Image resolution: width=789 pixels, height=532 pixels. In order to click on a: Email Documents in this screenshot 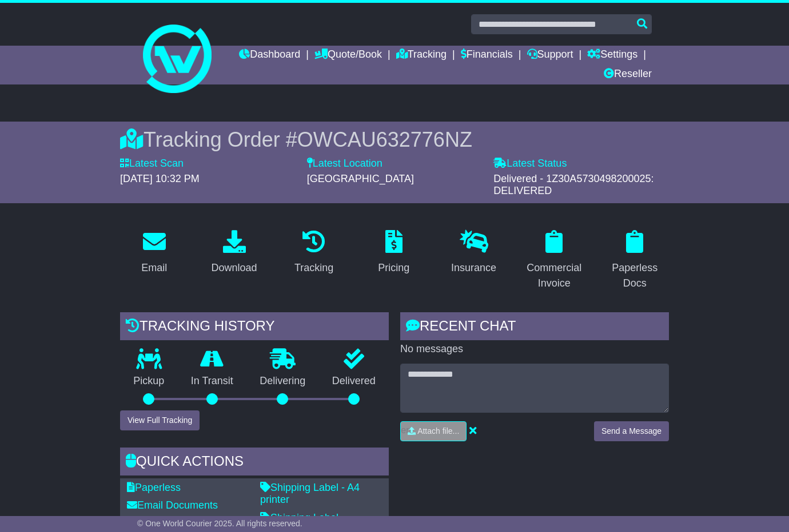, I will do `click(172, 506)`.